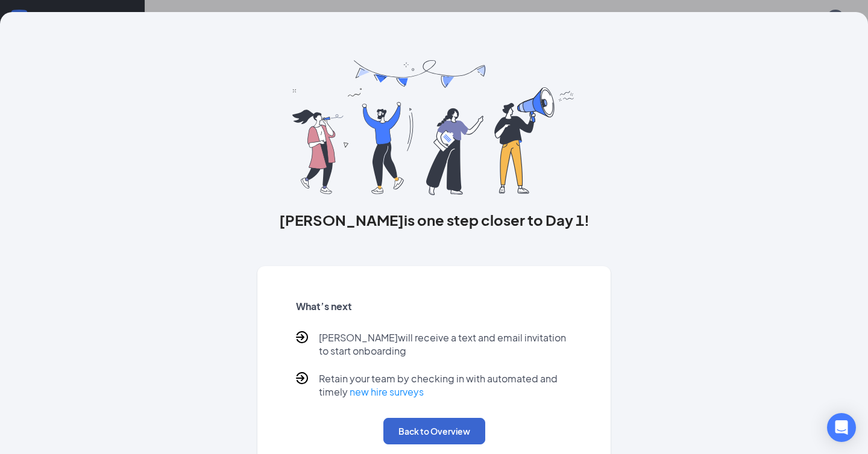 This screenshot has height=454, width=868. What do you see at coordinates (433, 127) in the screenshot?
I see `img: you are all set` at bounding box center [433, 127].